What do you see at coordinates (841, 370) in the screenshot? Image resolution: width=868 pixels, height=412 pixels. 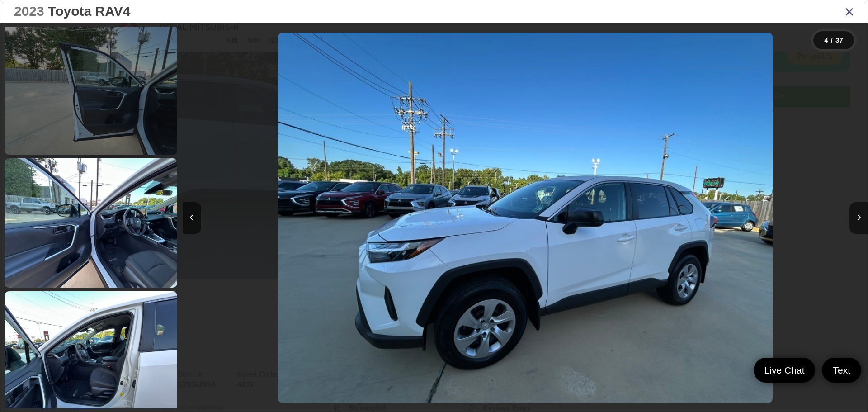 I see `a: Text` at bounding box center [841, 370].